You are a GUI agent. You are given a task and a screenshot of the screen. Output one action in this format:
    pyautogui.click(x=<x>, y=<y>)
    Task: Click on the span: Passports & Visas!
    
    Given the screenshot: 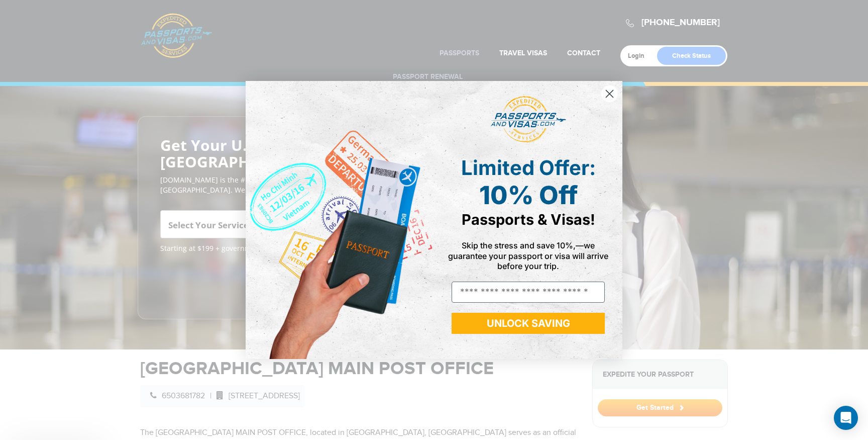 What is the action you would take?
    pyautogui.click(x=529, y=219)
    